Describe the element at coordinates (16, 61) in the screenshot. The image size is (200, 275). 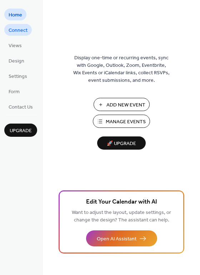
I see `span: Design` at that location.